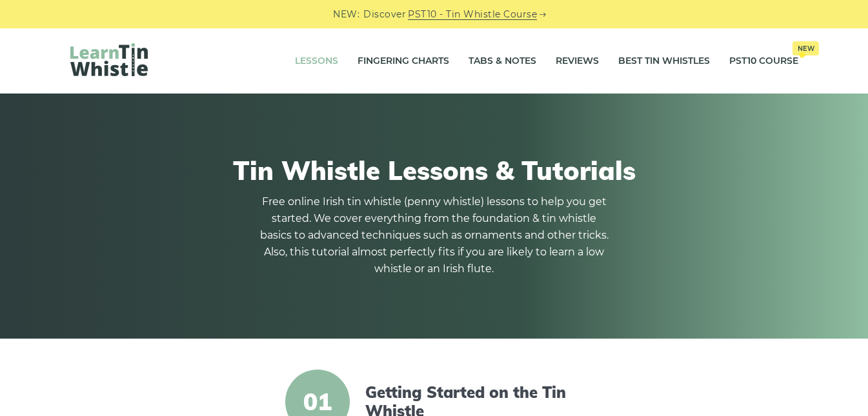 The height and width of the screenshot is (416, 868). Describe the element at coordinates (763, 61) in the screenshot. I see `a: PST10 CourseNew` at that location.